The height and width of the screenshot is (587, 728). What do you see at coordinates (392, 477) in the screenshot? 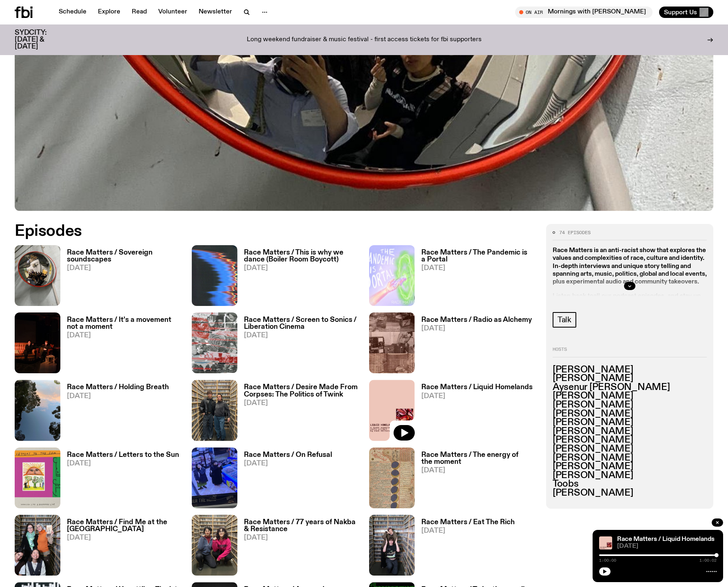
I see `img: A scanned manuscript of ancient Islamic astrology. There's calligraphy writing in Arabic in black...` at bounding box center [392, 477].